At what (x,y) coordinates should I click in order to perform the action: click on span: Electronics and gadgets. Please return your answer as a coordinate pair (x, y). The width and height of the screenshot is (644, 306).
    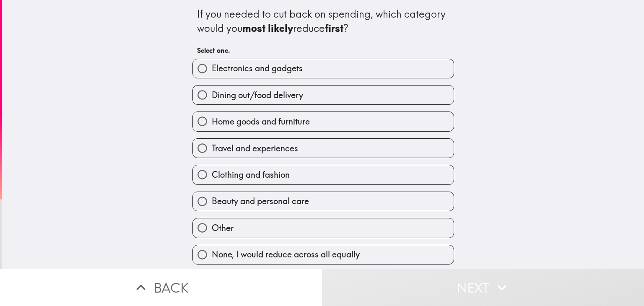
    Looking at the image, I should click on (257, 68).